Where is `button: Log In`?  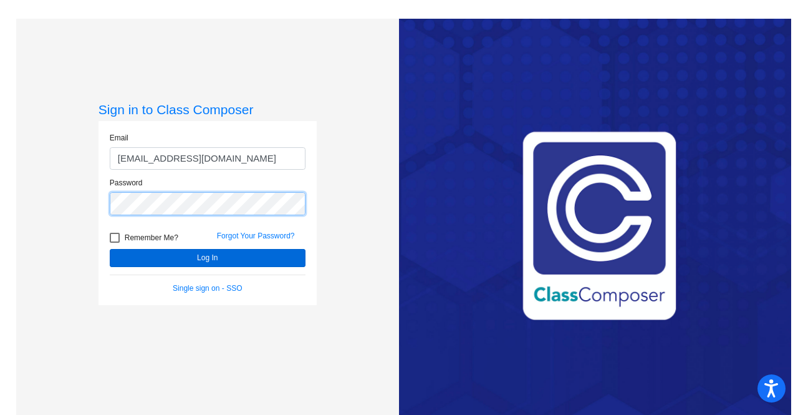
button: Log In is located at coordinates (208, 257).